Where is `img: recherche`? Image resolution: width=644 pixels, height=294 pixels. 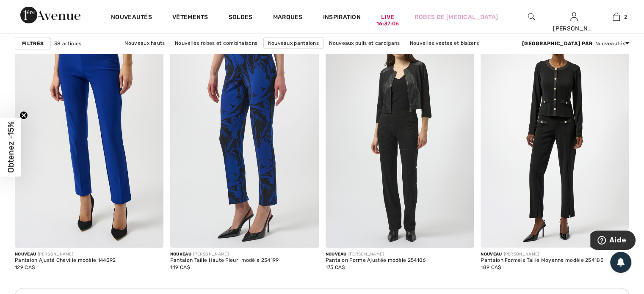
img: recherche is located at coordinates (531, 17).